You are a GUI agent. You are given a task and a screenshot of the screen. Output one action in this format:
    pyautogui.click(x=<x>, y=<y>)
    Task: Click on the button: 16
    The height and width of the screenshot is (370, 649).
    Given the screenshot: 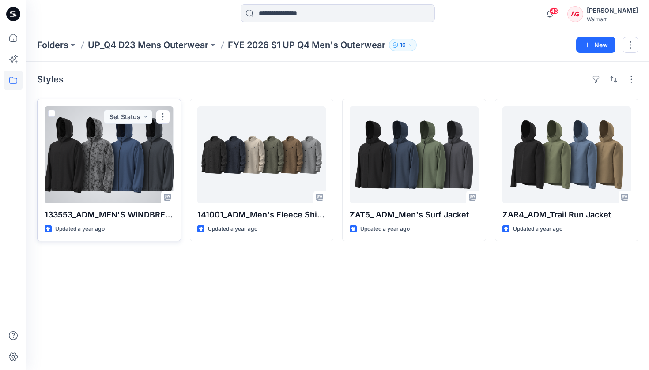 What is the action you would take?
    pyautogui.click(x=403, y=45)
    